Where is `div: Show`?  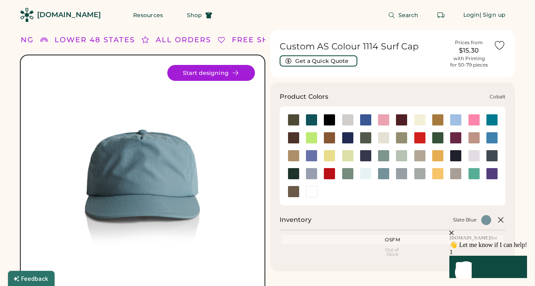 div: Show is located at coordinates (86, 71).